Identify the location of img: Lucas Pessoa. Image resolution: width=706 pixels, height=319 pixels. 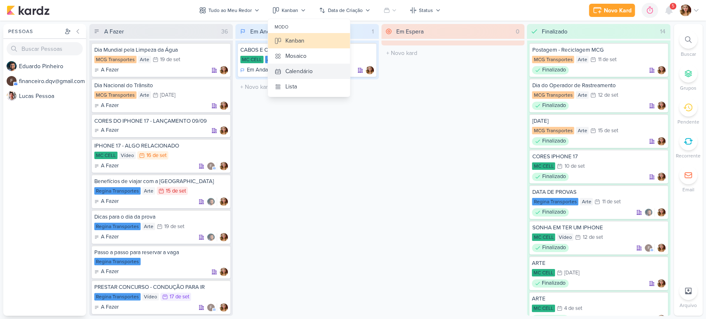
(12, 96).